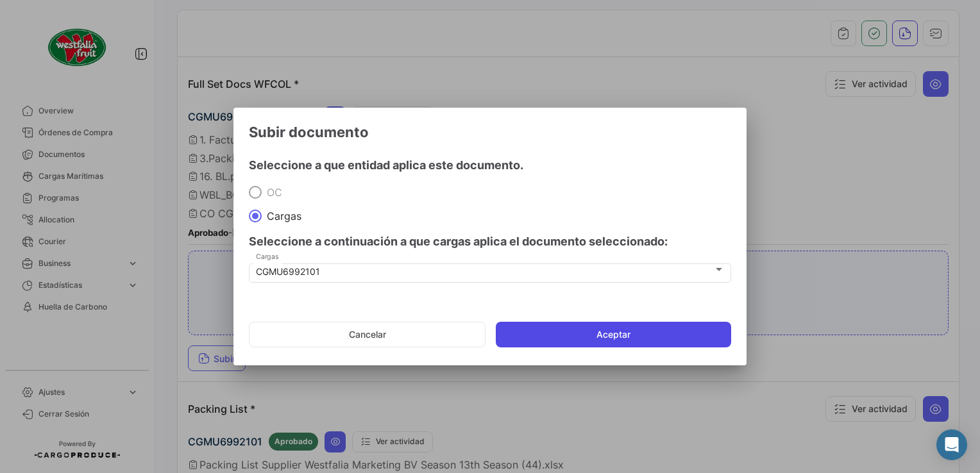 The height and width of the screenshot is (473, 980). I want to click on mat-select-trigger: CGMU6992101, so click(288, 271).